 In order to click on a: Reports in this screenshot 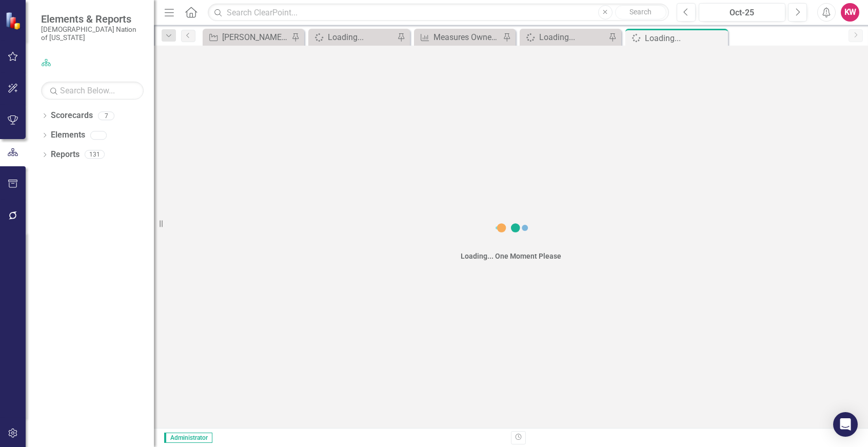, I will do `click(65, 155)`.